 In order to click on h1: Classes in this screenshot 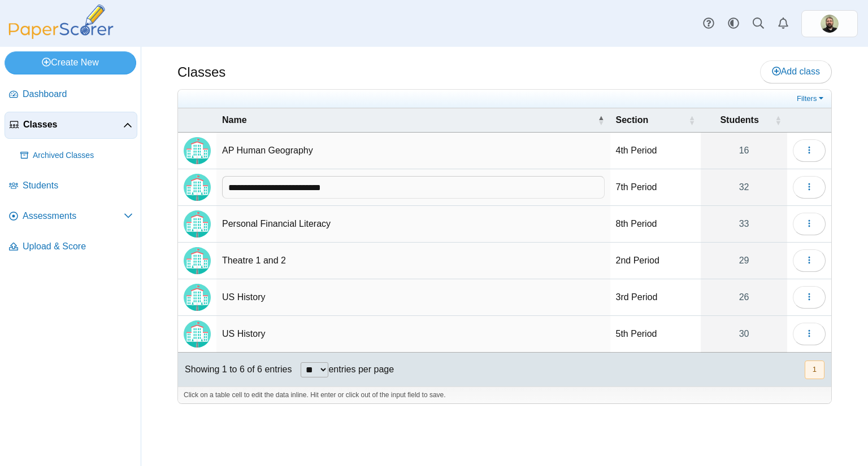, I will do `click(201, 72)`.